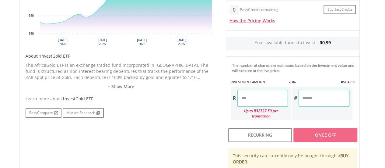  Describe the element at coordinates (44, 113) in the screenshot. I see `a: EasyCompare` at that location.